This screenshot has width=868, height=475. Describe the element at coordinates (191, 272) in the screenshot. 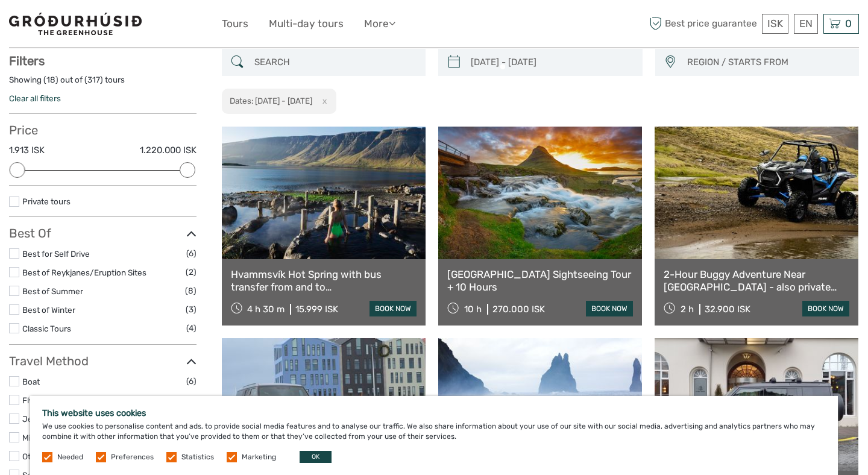

I see `span: (2)` at that location.